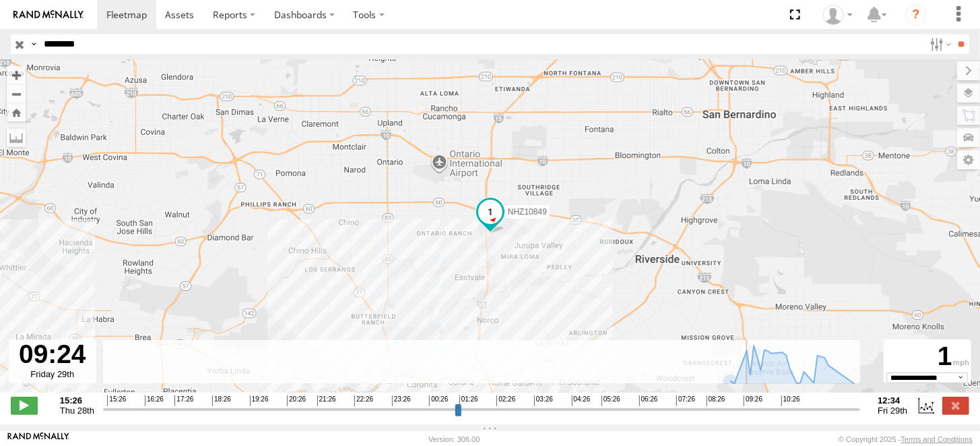 Image resolution: width=980 pixels, height=446 pixels. What do you see at coordinates (838, 15) in the screenshot?
I see `div: Zulema McIntosch` at bounding box center [838, 15].